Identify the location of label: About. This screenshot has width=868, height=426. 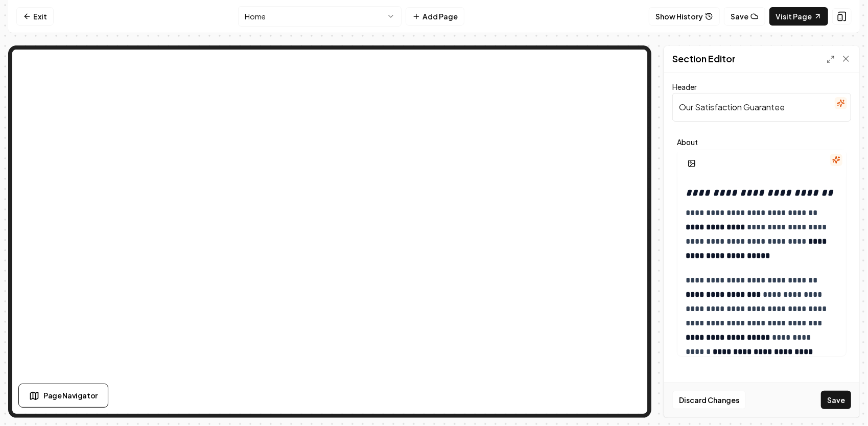
(762, 142).